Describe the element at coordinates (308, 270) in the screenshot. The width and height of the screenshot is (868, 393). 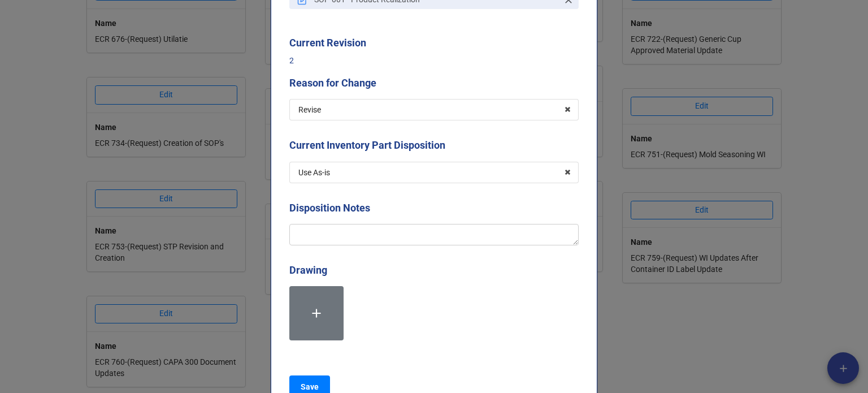
I see `label: Drawing` at that location.